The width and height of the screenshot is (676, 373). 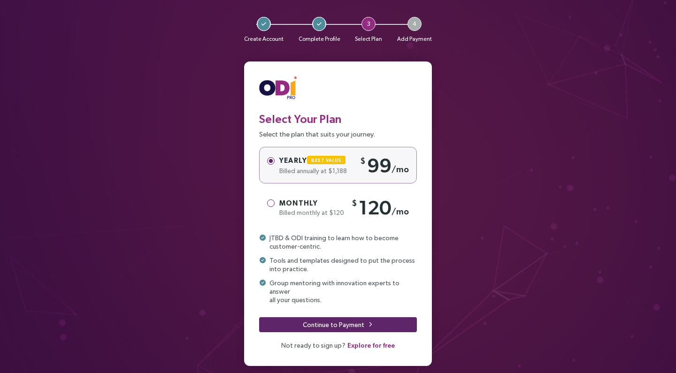 What do you see at coordinates (371, 346) in the screenshot?
I see `span: Explore for free` at bounding box center [371, 346].